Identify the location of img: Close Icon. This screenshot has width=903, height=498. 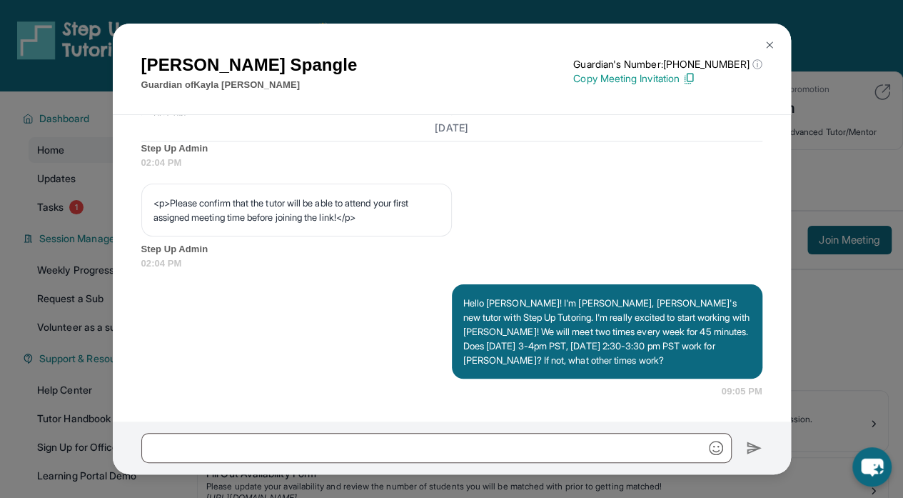
(770, 45).